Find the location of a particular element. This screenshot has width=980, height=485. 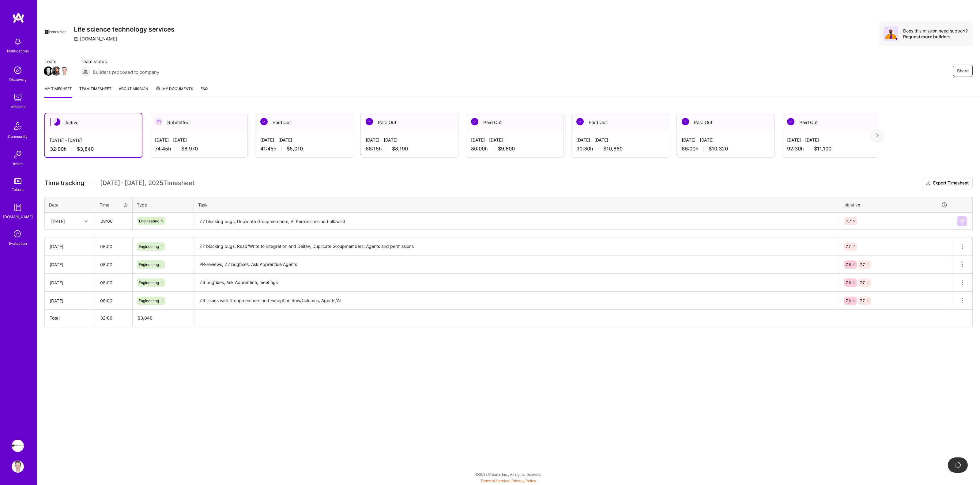

span: $ 3,840 is located at coordinates (145, 317).